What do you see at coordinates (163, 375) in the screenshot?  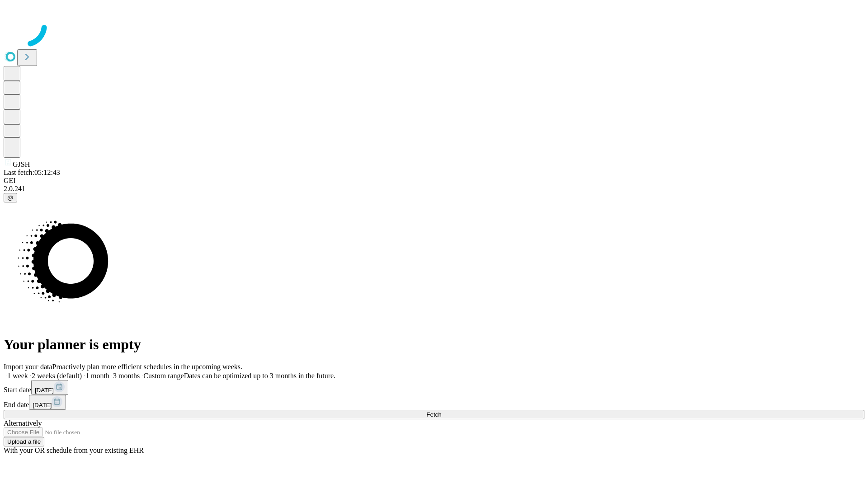 I see `span: Custom range` at bounding box center [163, 375].